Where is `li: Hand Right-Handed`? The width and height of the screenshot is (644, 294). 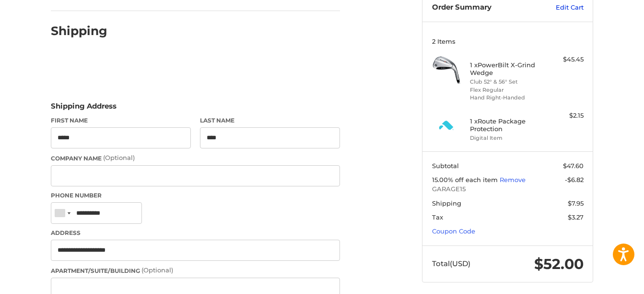
li: Hand Right-Handed is located at coordinates (506, 98).